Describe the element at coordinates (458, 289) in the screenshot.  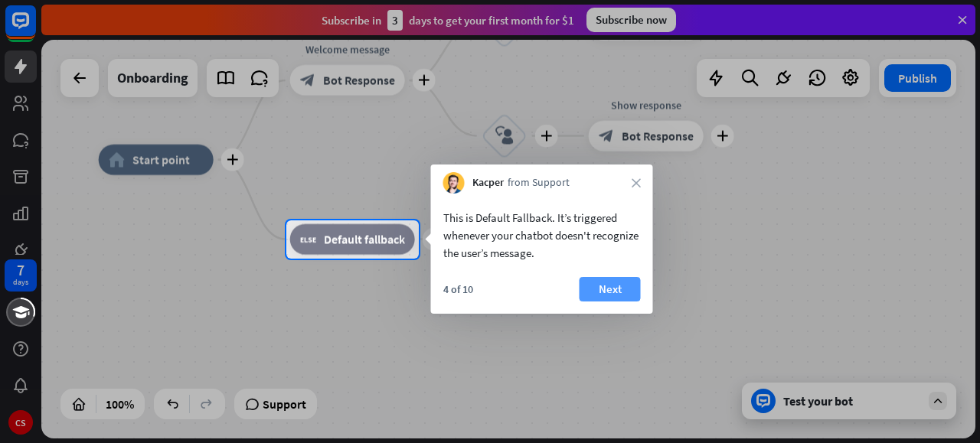
I see `div: 4 of 10` at that location.